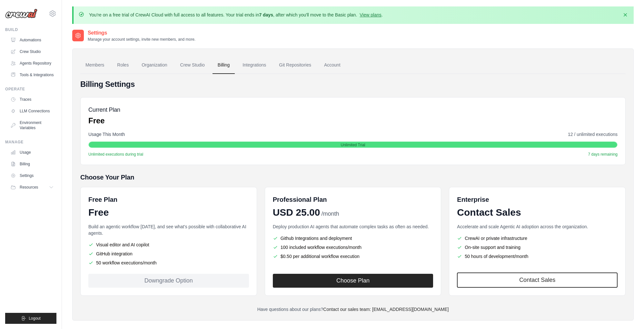 Image resolution: width=644 pixels, height=329 pixels. What do you see at coordinates (370, 15) in the screenshot?
I see `a: View plans` at bounding box center [370, 15].